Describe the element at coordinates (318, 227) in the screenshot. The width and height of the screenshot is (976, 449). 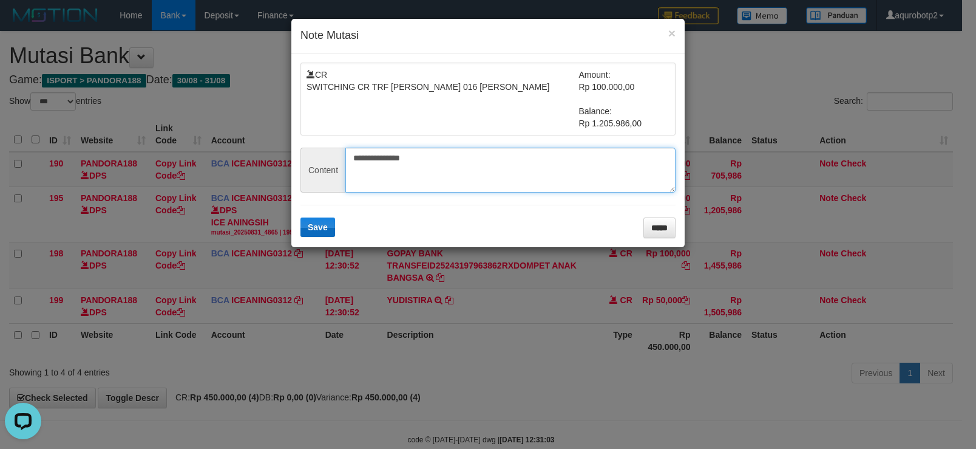
I see `button: Save` at that location.